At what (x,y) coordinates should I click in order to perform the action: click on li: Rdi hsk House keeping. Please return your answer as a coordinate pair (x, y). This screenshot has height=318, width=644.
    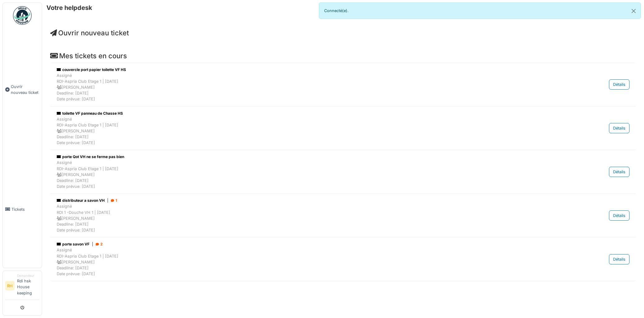
    Looking at the image, I should click on (28, 286).